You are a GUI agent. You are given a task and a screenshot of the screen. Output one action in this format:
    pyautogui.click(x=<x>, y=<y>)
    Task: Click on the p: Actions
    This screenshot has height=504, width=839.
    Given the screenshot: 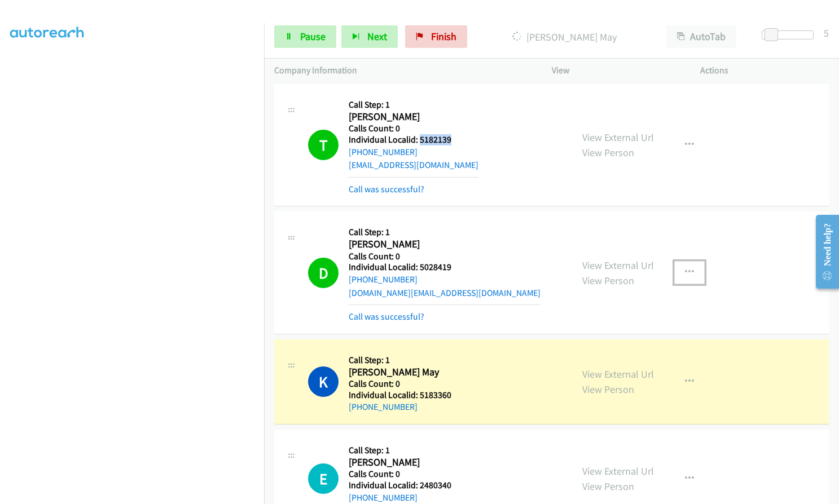 What is the action you would take?
    pyautogui.click(x=764, y=71)
    